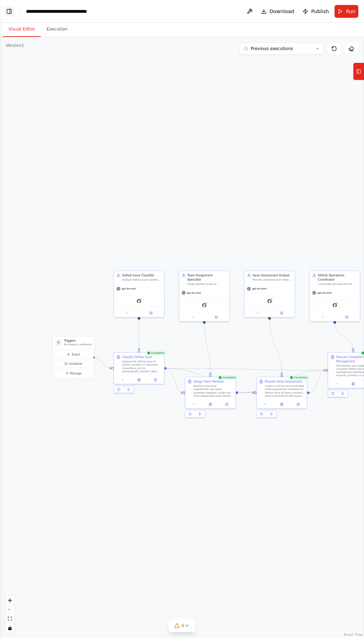 This screenshot has width=364, height=638. I want to click on button: Download, so click(277, 12).